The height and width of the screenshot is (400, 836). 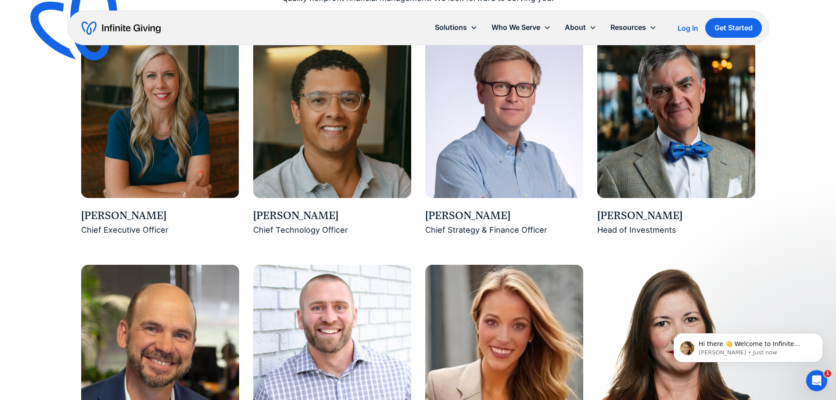 What do you see at coordinates (733, 28) in the screenshot?
I see `a: Get Started` at bounding box center [733, 28].